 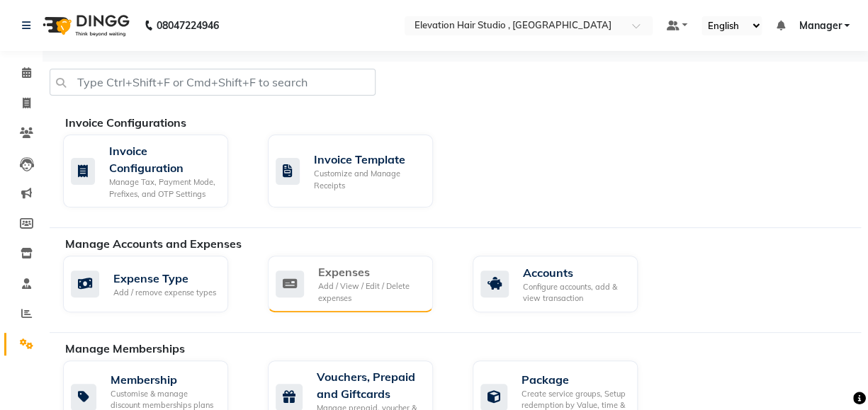 I want to click on div: Expense Type, so click(x=165, y=278).